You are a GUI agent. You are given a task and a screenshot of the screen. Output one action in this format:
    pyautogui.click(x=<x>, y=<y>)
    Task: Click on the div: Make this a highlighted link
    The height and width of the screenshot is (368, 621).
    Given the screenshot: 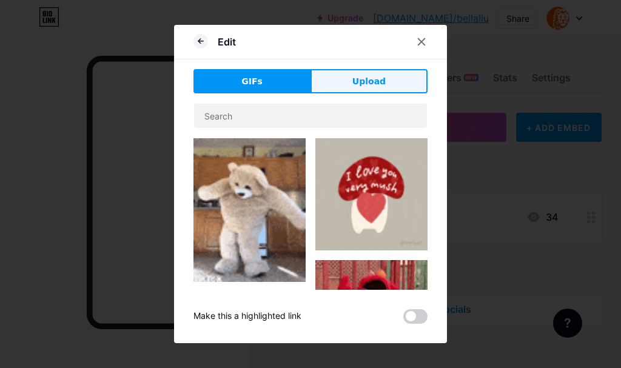 What is the action you would take?
    pyautogui.click(x=248, y=317)
    